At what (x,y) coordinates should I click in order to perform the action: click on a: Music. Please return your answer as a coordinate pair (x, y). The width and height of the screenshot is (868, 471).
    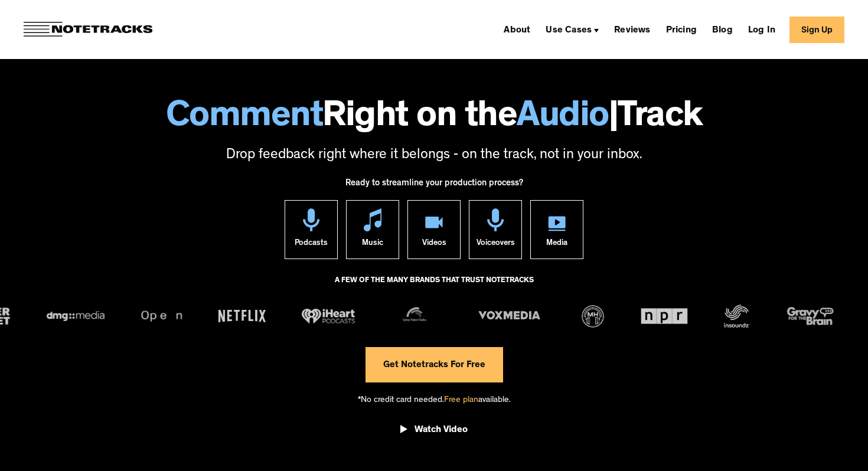
    Looking at the image, I should click on (373, 229).